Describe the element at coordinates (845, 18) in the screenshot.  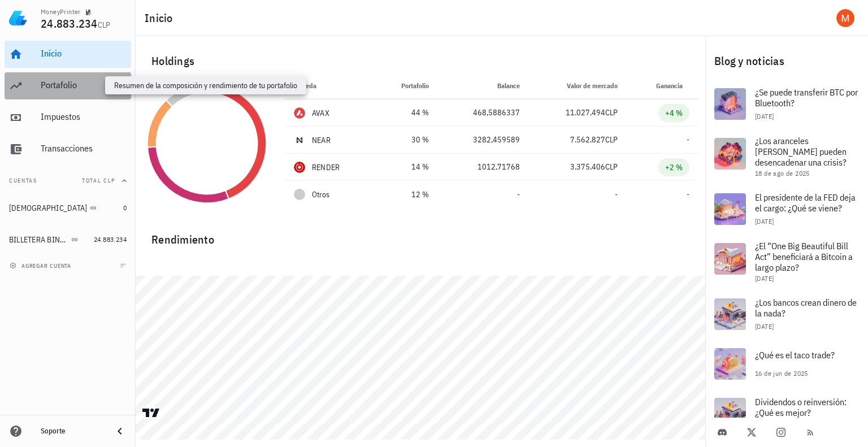
I see `div: avatar` at that location.